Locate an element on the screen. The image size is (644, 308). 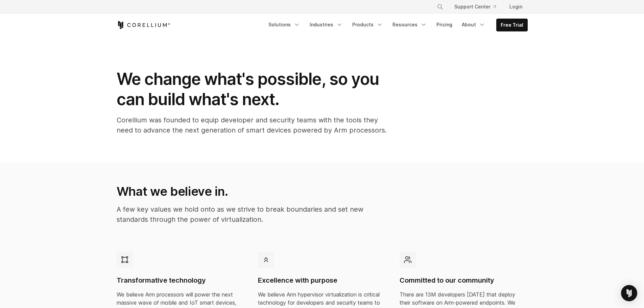
a: Pricing is located at coordinates (445, 24).